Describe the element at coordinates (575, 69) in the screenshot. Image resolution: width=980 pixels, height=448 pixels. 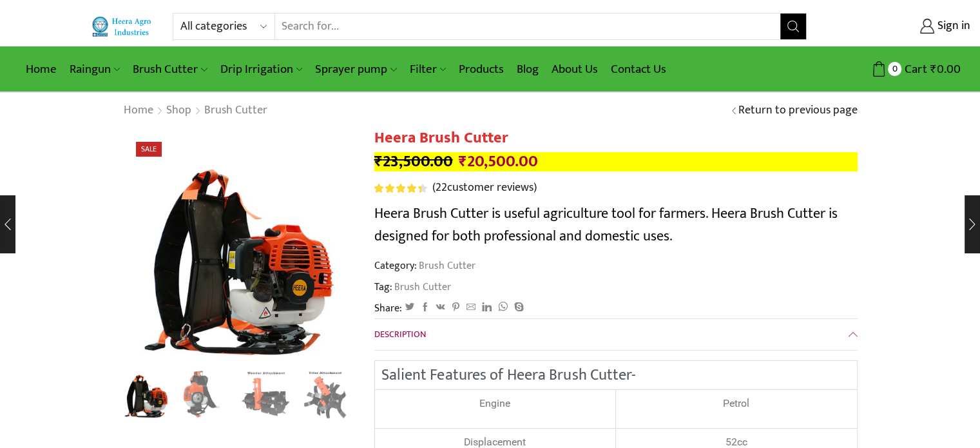
I see `a: About Us` at that location.